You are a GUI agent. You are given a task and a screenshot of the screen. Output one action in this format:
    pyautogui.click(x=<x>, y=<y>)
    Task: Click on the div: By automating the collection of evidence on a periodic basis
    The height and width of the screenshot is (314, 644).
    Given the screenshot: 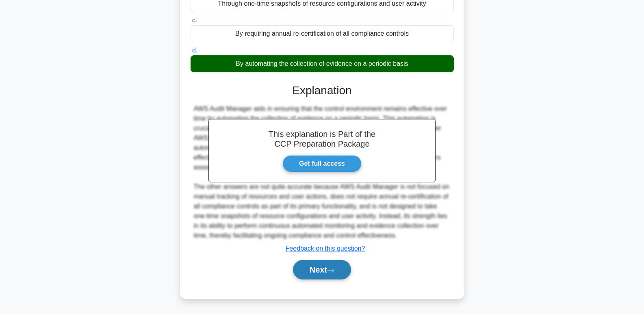 What is the action you would take?
    pyautogui.click(x=322, y=64)
    